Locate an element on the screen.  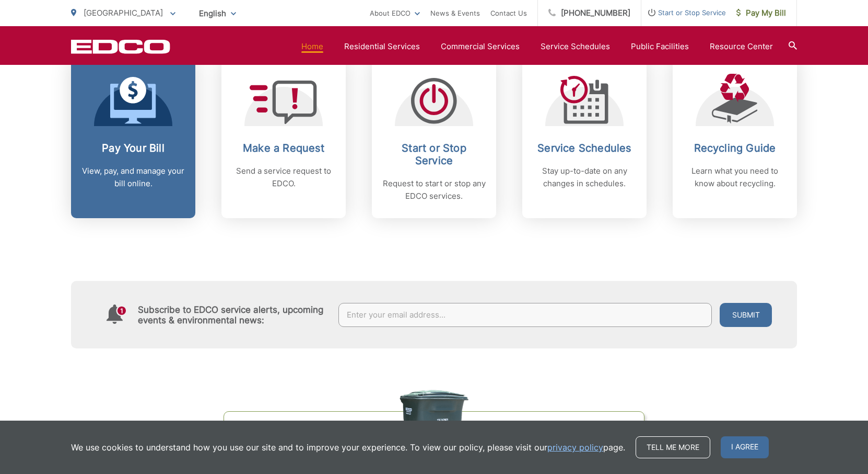
span: English is located at coordinates (217, 13).